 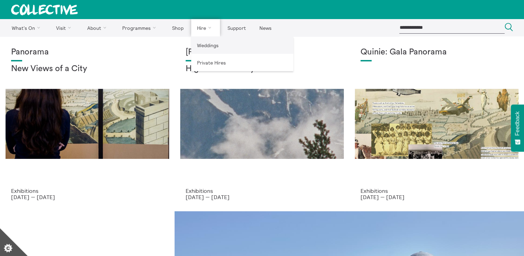 I want to click on h2: Highland Embassy, so click(x=262, y=69).